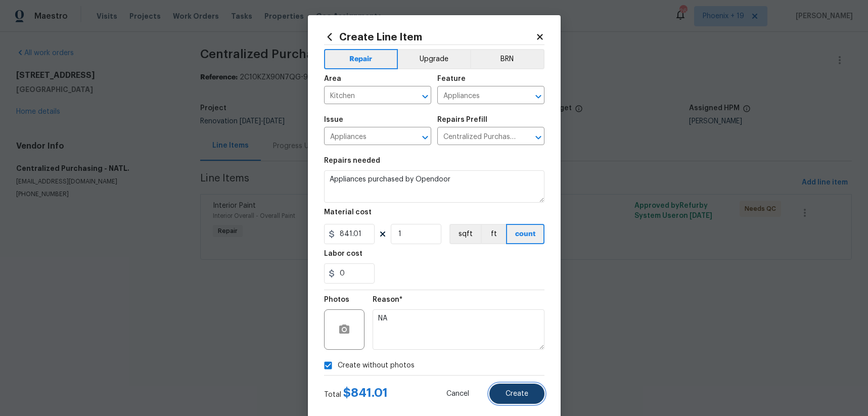 Image resolution: width=868 pixels, height=416 pixels. I want to click on button: Cancel, so click(458, 394).